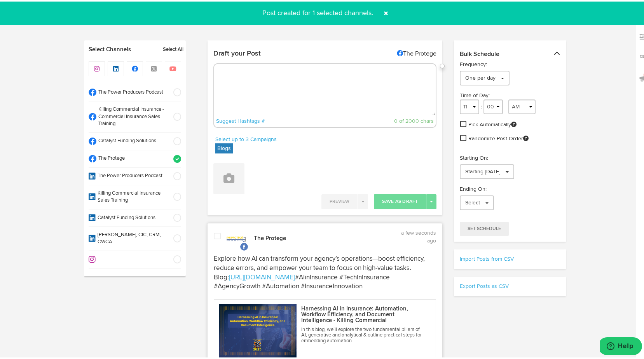  What do you see at coordinates (479, 53) in the screenshot?
I see `span: Bulk Schedule` at bounding box center [479, 53].